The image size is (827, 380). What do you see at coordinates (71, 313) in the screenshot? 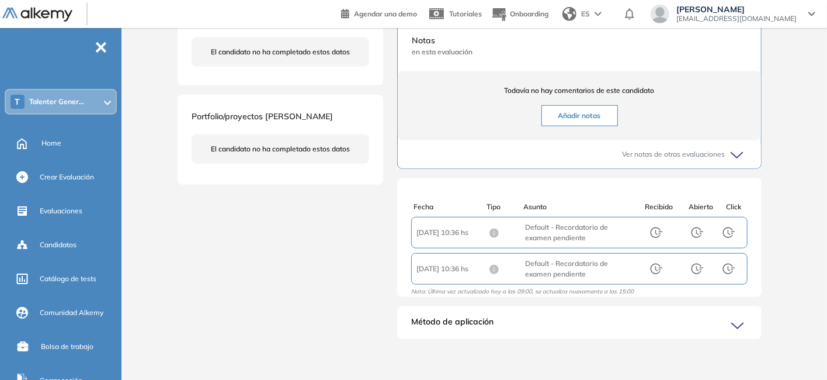
I see `span: Comunidad Alkemy` at bounding box center [71, 313].